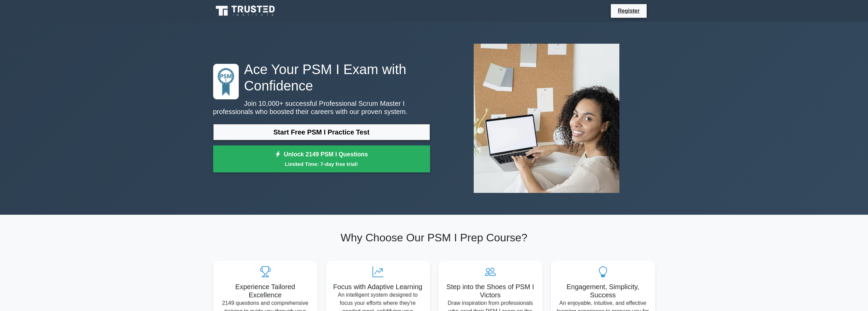 This screenshot has width=868, height=311. What do you see at coordinates (321, 78) in the screenshot?
I see `h1: Ace Your PSM I Exam with Confidence` at bounding box center [321, 78].